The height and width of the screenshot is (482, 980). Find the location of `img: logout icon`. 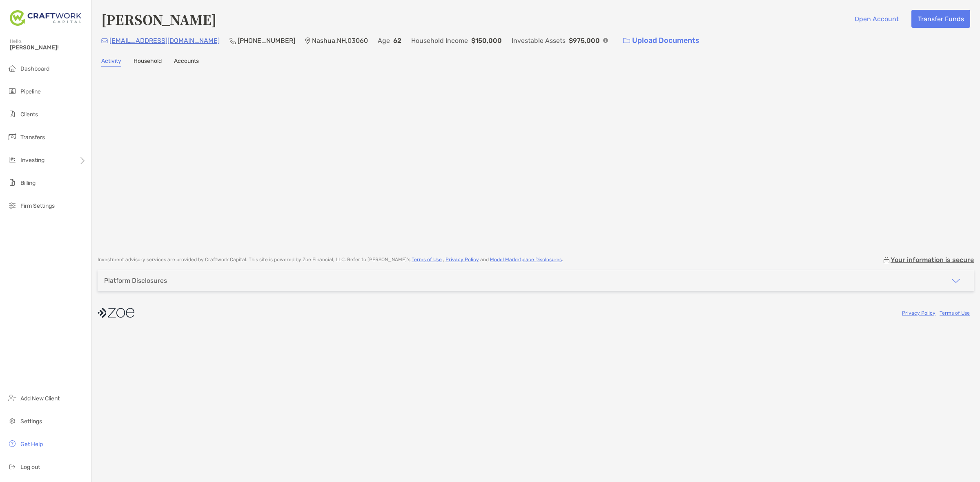

img: logout icon is located at coordinates (13, 466).